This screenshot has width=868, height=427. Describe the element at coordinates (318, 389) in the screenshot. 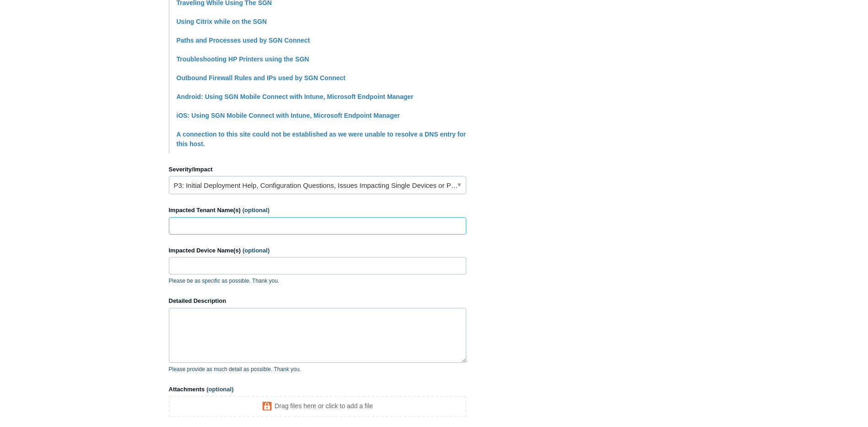

I see `label: Attachments` at that location.